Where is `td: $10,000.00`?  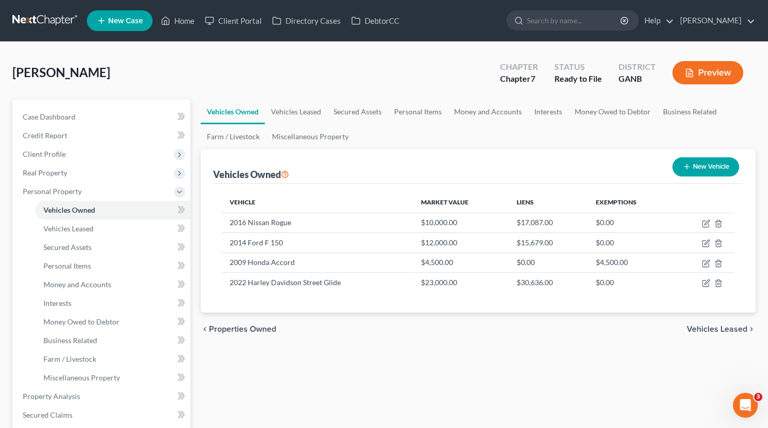 td: $10,000.00 is located at coordinates (460, 222).